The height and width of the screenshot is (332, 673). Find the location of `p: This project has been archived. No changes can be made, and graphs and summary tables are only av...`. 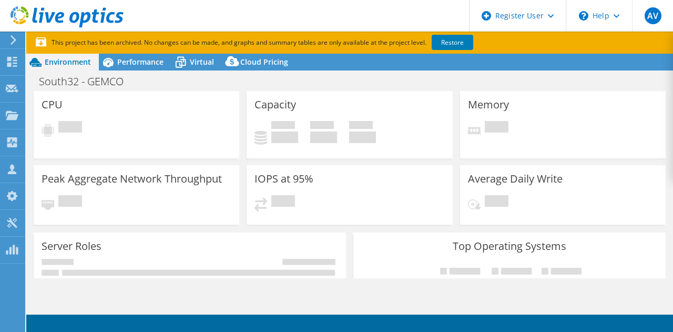

p: This project has been archived. No changes can be made, and graphs and summary tables are only av... is located at coordinates (293, 43).